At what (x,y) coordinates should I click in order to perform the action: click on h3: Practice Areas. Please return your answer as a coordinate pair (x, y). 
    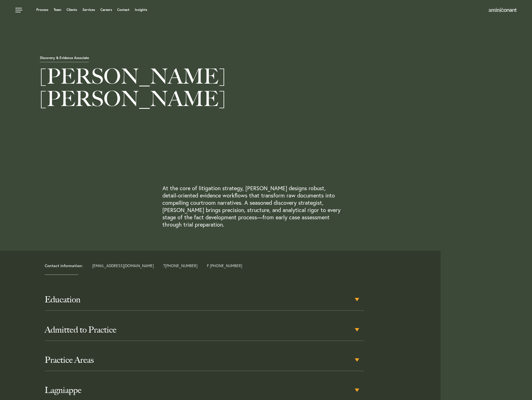
    Looking at the image, I should click on (204, 360).